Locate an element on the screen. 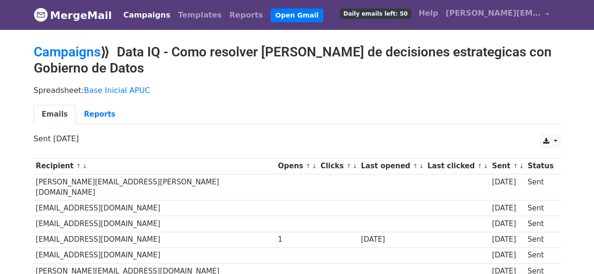 This screenshot has width=594, height=274. th: Opens is located at coordinates (297, 166).